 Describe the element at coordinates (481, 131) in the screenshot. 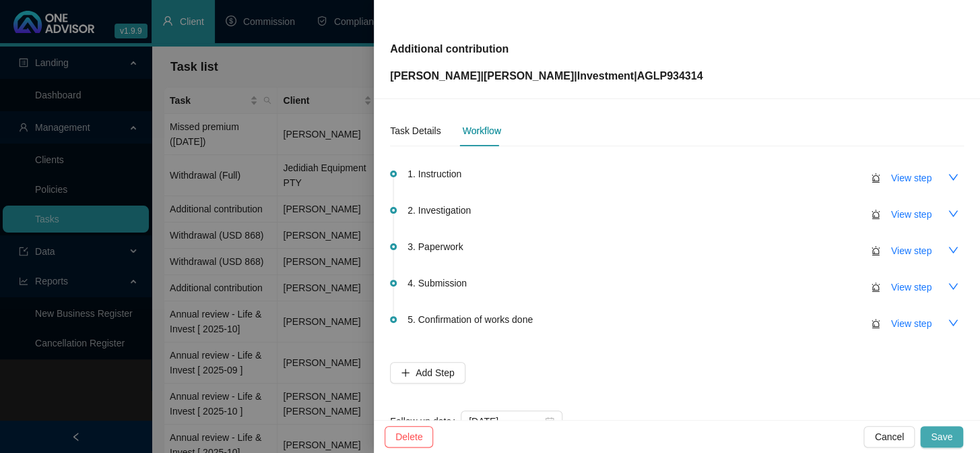

I see `div: Workflow` at that location.